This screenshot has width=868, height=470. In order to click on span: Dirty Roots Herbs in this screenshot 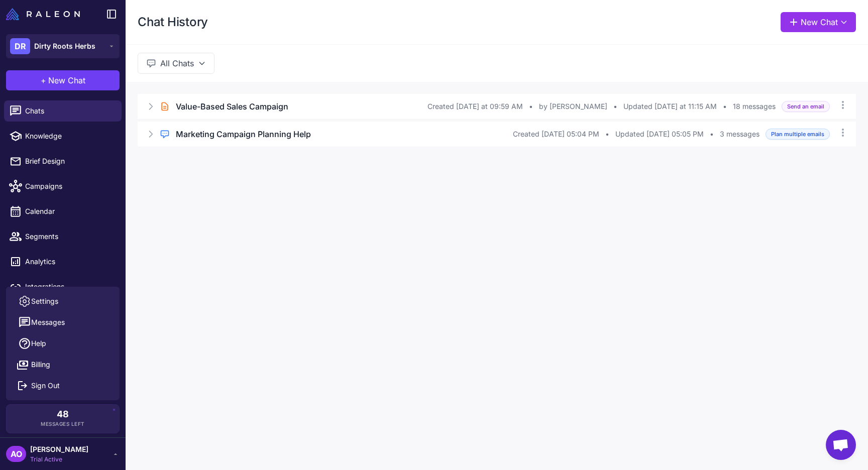, I will do `click(65, 47)`.